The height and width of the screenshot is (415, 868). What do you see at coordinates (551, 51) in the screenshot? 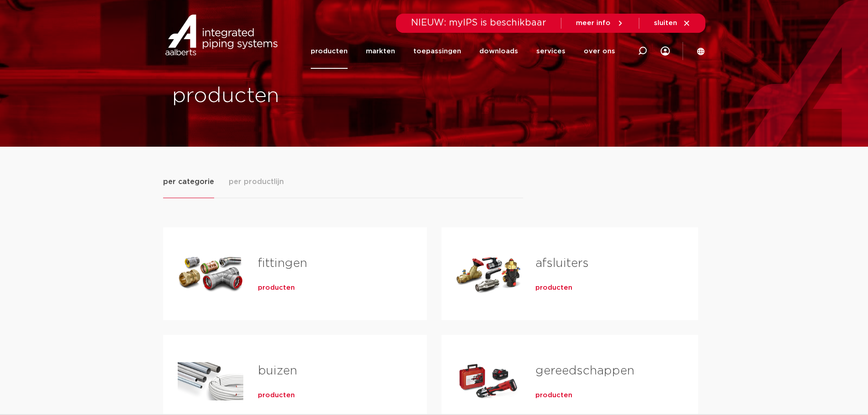
I see `a: services` at bounding box center [551, 51].